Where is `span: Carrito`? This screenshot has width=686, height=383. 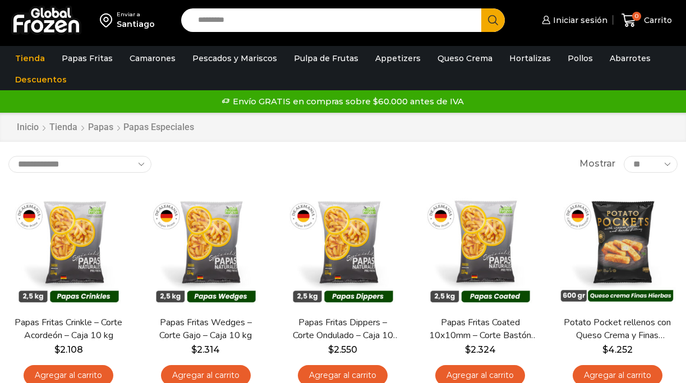
span: Carrito is located at coordinates (656, 20).